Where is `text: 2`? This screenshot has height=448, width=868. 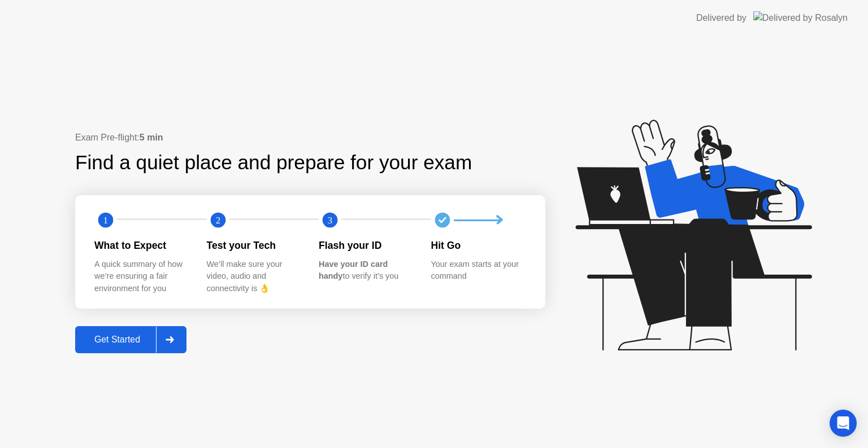
text: 2 is located at coordinates (218, 220).